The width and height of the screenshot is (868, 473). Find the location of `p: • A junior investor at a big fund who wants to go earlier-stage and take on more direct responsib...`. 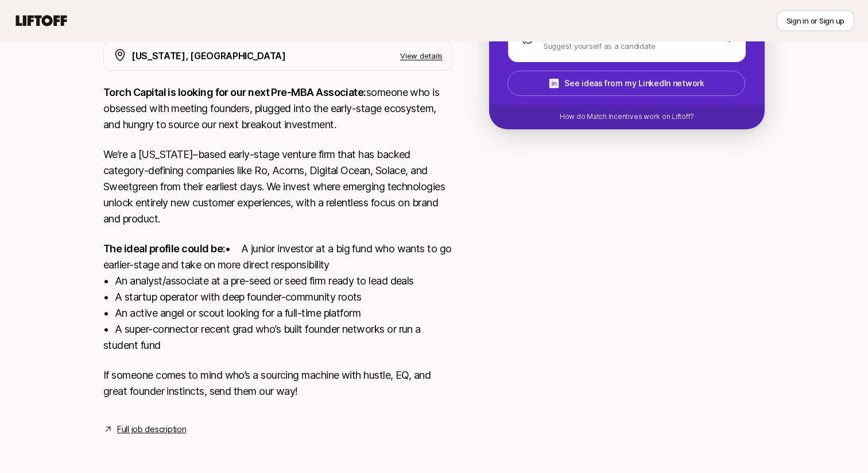

p: • A junior investor at a big fund who wants to go earlier-stage and take on more direct responsib... is located at coordinates (278, 297).